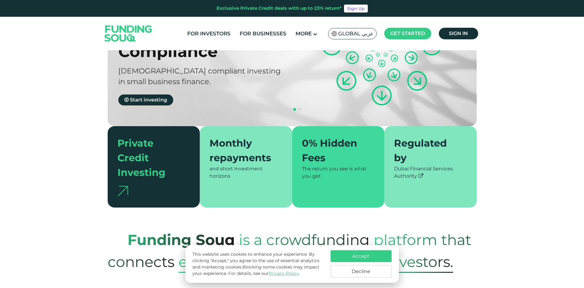  Describe the element at coordinates (303, 34) in the screenshot. I see `span: More` at that location.